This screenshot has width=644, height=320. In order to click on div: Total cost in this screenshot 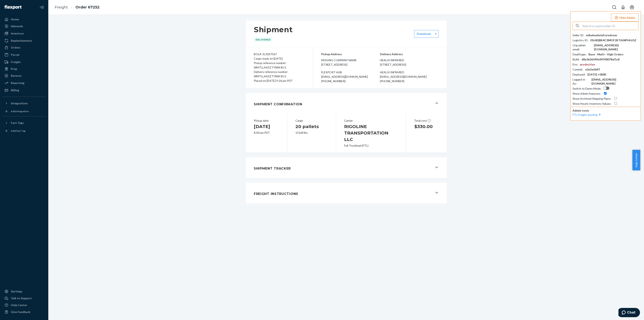, I will do `click(426, 120)`.